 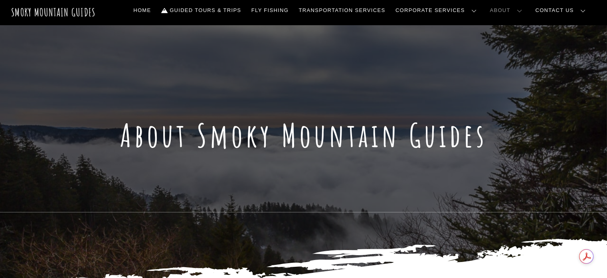 I want to click on a: Smoky Mountain Guides, so click(x=54, y=12).